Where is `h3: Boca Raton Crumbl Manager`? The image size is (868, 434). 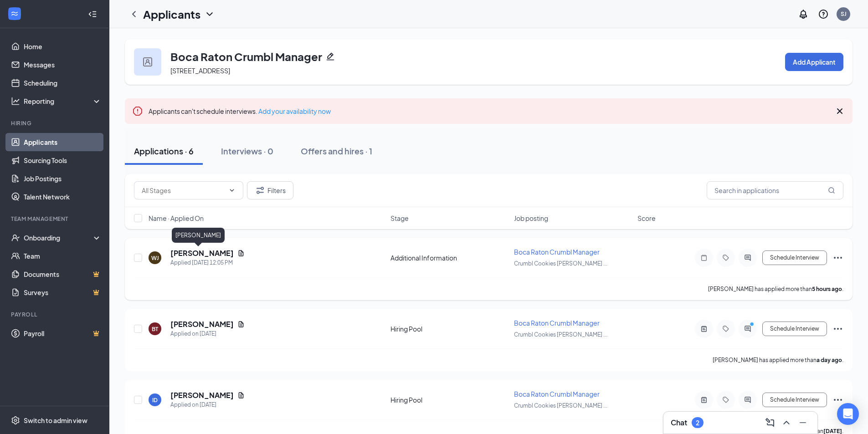 h3: Boca Raton Crumbl Manager is located at coordinates (246, 57).